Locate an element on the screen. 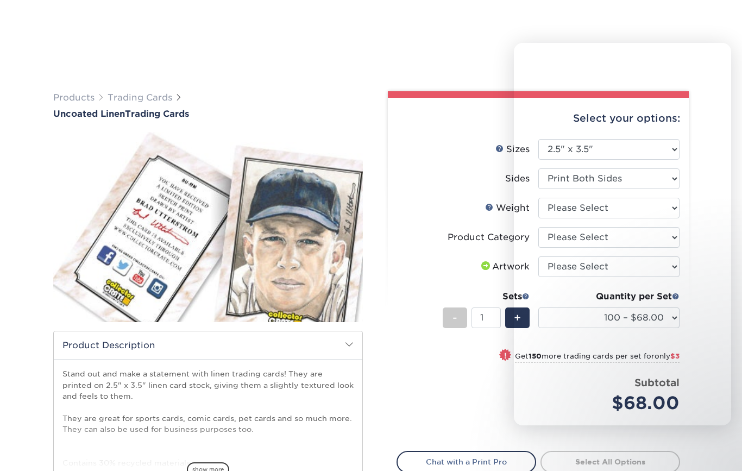  div: Product Category is located at coordinates (488, 237).